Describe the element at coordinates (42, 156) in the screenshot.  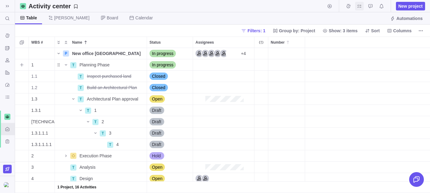
I see `div: 2` at that location.